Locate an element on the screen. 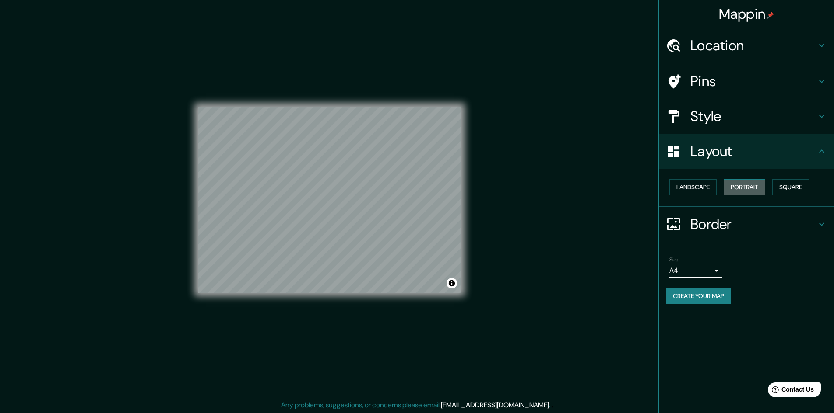 This screenshot has width=834, height=413. canvas: Map is located at coordinates (329, 200).